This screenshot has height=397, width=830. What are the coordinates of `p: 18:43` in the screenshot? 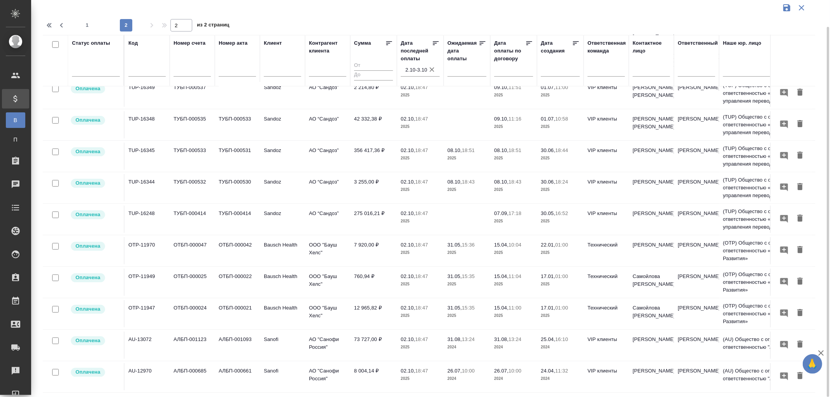 It's located at (515, 182).